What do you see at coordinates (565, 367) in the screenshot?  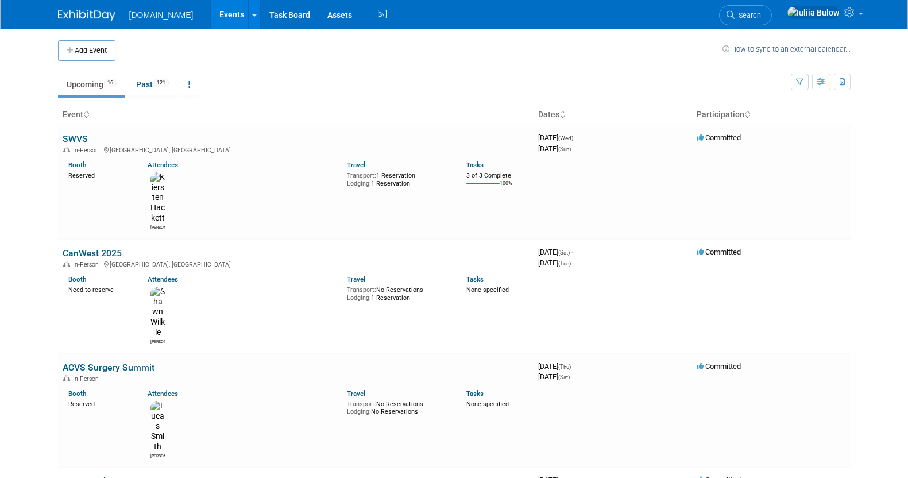 I see `span: (Thu)` at bounding box center [565, 367].